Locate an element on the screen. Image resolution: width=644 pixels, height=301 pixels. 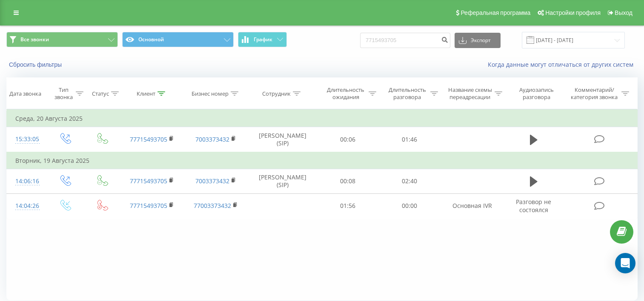
div: Тип звонка is located at coordinates (63, 93).